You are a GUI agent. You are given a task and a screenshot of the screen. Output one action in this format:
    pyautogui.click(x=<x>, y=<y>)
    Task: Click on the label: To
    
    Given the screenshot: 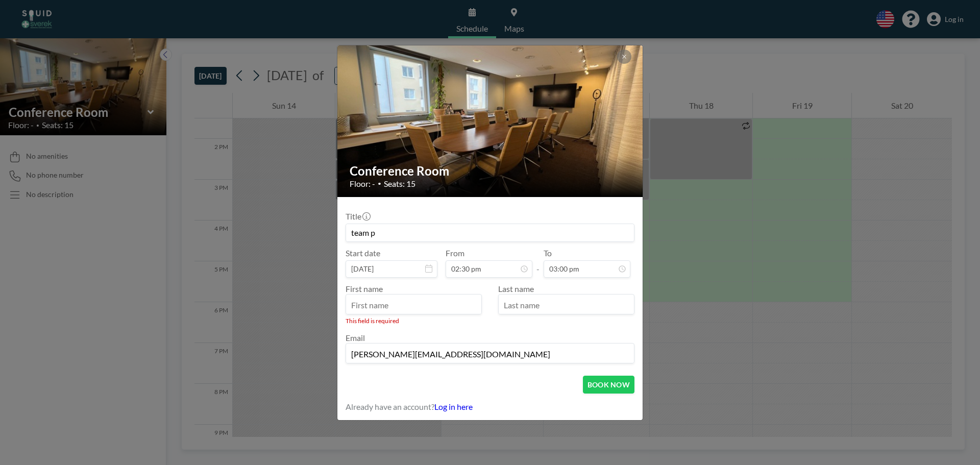 What is the action you would take?
    pyautogui.click(x=548, y=253)
    